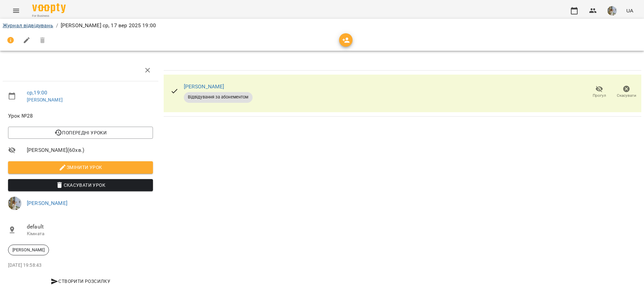 Image resolution: width=644 pixels, height=295 pixels. What do you see at coordinates (81, 185) in the screenshot?
I see `span: Скасувати Урок` at bounding box center [81, 185].